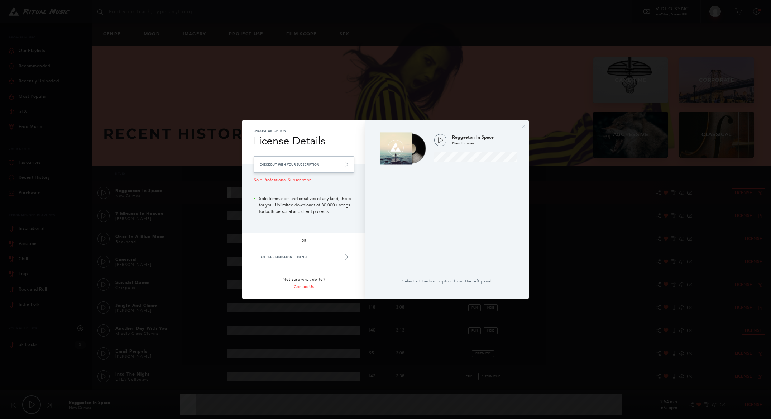  What do you see at coordinates (304, 279) in the screenshot?
I see `p: Not sure what do to?` at bounding box center [304, 279].